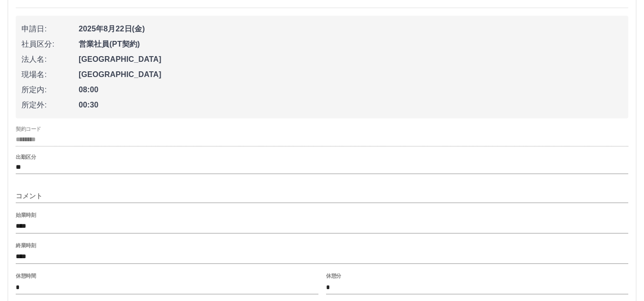  Describe the element at coordinates (350, 105) in the screenshot. I see `span: 00:30` at that location.